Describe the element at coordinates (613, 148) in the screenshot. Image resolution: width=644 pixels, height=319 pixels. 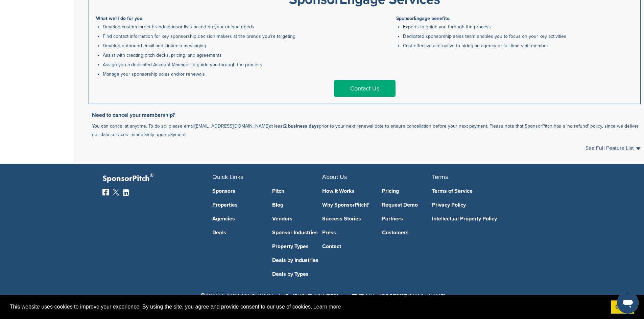
I see `a: See Full Feature List` at that location.